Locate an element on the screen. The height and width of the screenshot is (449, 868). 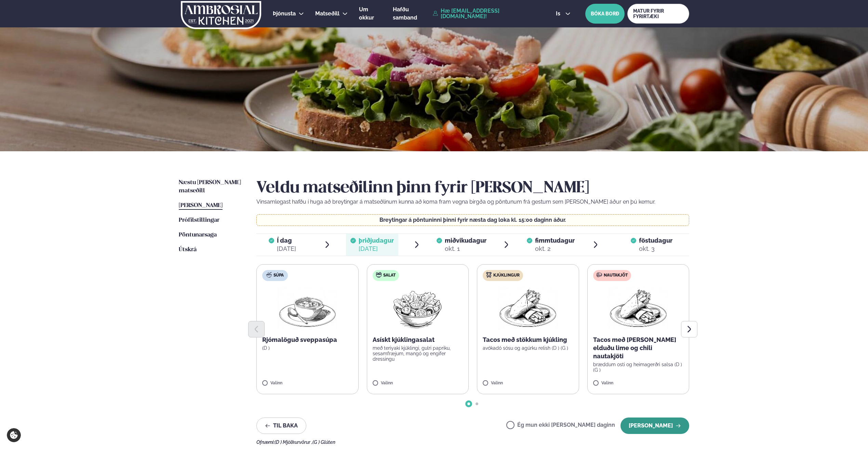
a: Hafðu samband is located at coordinates (411, 14).